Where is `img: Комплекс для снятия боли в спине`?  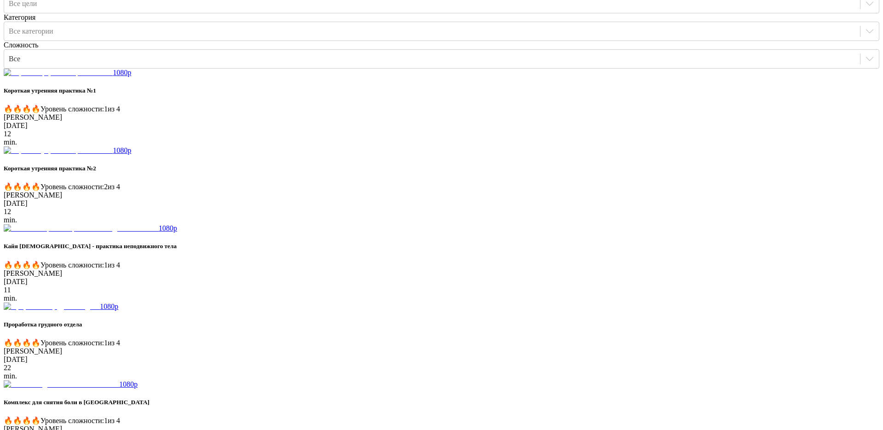
img: Комплекс для снятия боли в спине is located at coordinates (61, 384).